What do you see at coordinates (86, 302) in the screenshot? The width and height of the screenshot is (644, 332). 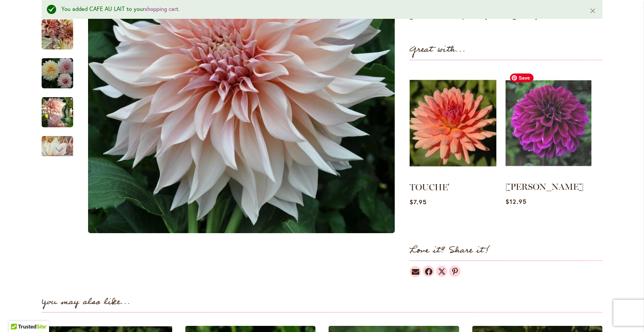 I see `strong: You may also like...` at bounding box center [86, 302].